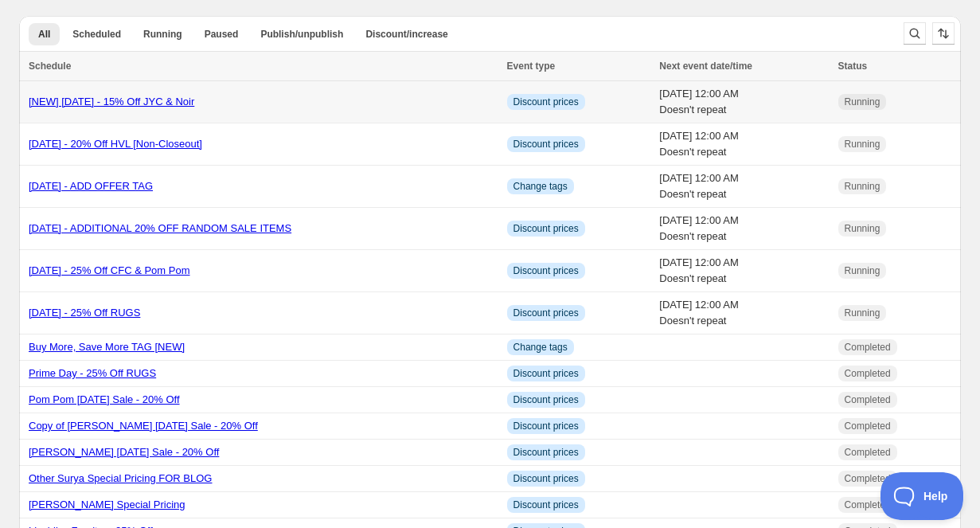 Image resolution: width=980 pixels, height=528 pixels. Describe the element at coordinates (221, 34) in the screenshot. I see `span: Paused` at that location.